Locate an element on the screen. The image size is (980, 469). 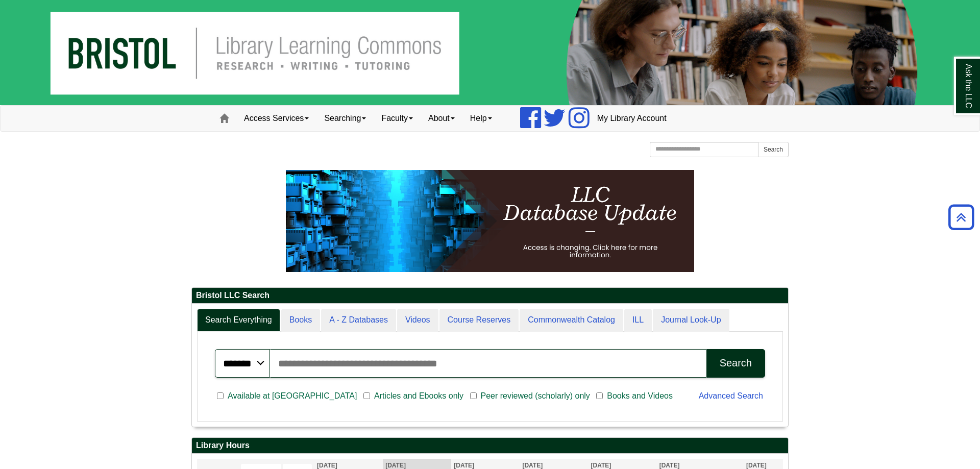
input: Peer reviewed (scholarly) only is located at coordinates (473, 396).